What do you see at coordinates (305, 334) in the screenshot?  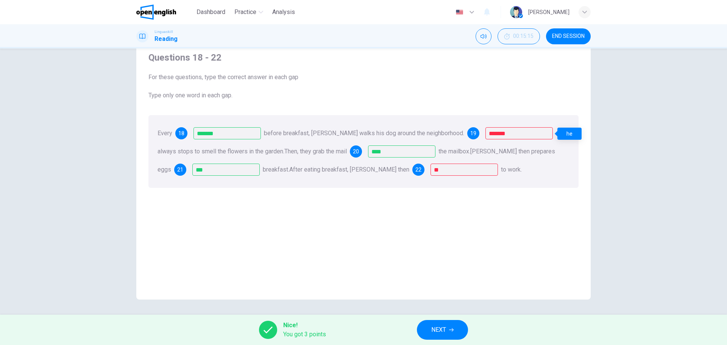 I see `span: You got 3 points` at bounding box center [305, 334].